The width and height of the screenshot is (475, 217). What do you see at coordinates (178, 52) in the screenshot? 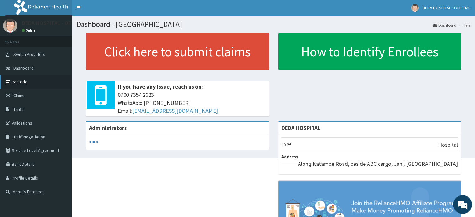
I see `a: Click here to submit claims` at bounding box center [178, 52].